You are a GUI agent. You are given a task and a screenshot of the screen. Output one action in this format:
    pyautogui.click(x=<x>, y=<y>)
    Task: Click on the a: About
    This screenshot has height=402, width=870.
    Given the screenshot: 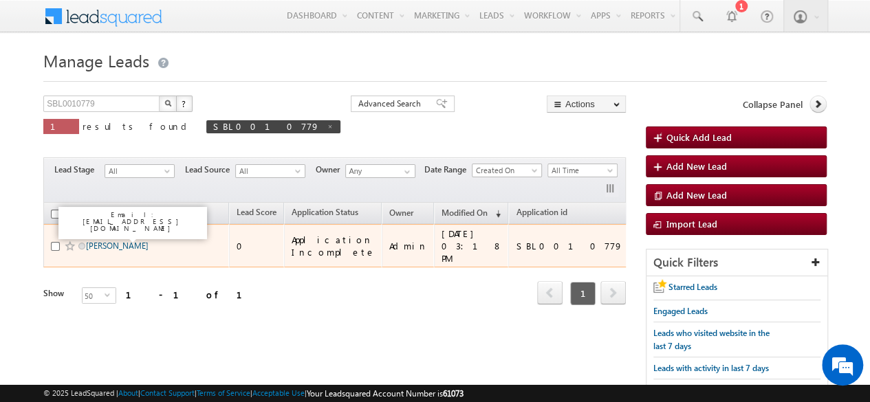 What is the action you would take?
    pyautogui.click(x=128, y=393)
    